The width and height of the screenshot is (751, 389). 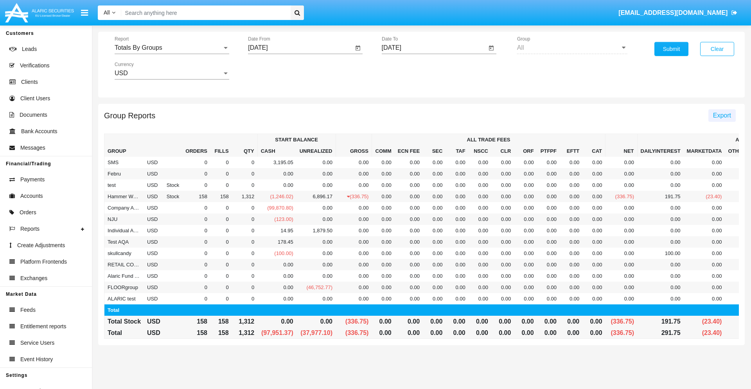 What do you see at coordinates (661, 196) in the screenshot?
I see `td: 191.75` at bounding box center [661, 196].